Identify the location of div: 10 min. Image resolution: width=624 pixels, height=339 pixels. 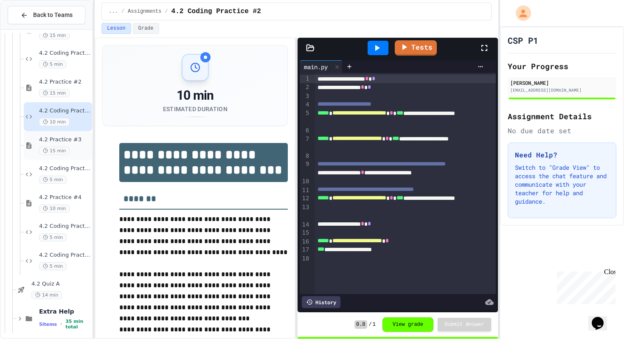
(195, 96).